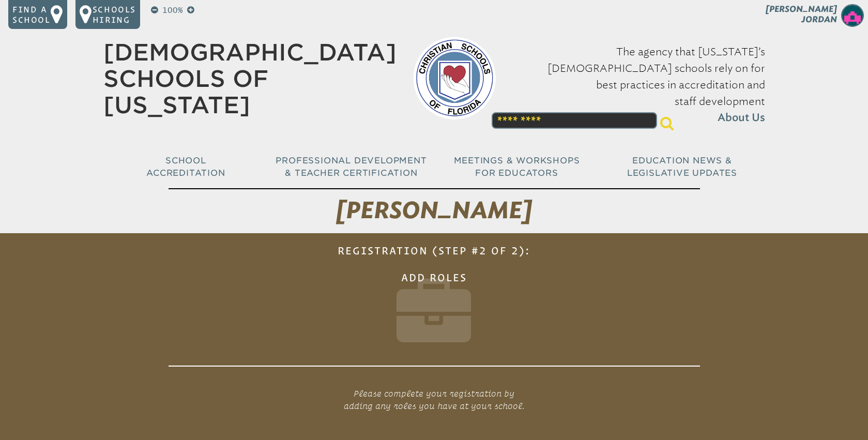 Image resolution: width=868 pixels, height=440 pixels. I want to click on p: Schools Hiring, so click(114, 15).